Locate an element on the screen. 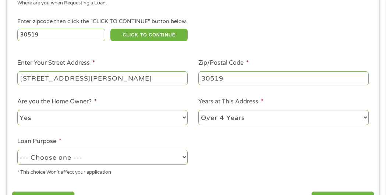  div: Enter zipcode then click the "CLICK TO CONTINUE" button below. is located at coordinates (193, 22).